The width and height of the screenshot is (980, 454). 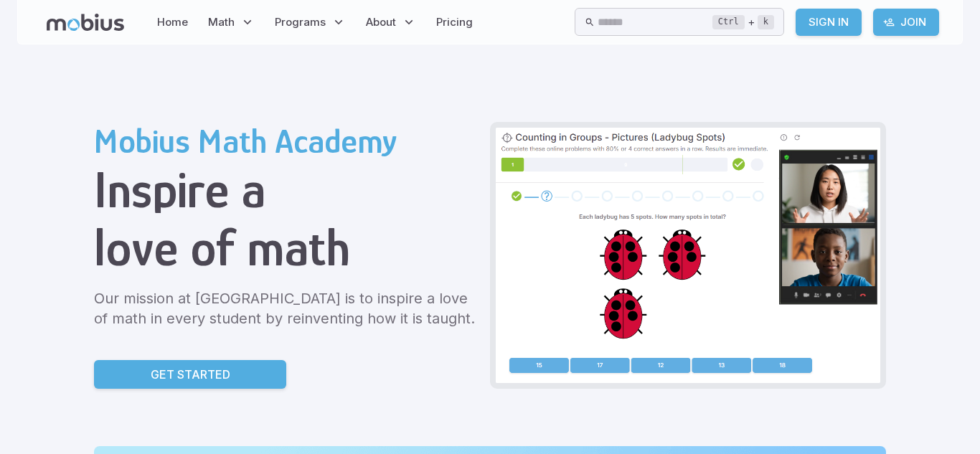 What do you see at coordinates (190, 374) in the screenshot?
I see `p: Get Started` at bounding box center [190, 374].